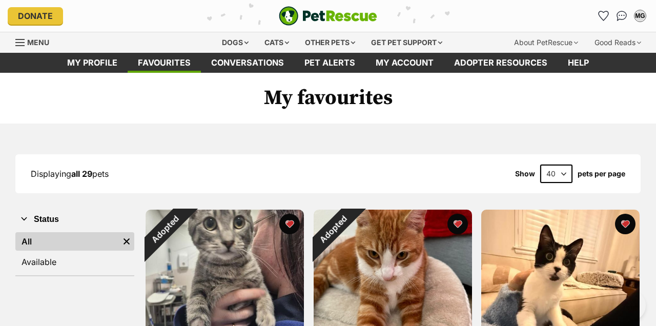 The width and height of the screenshot is (656, 326). I want to click on div: About PetRescue, so click(546, 43).